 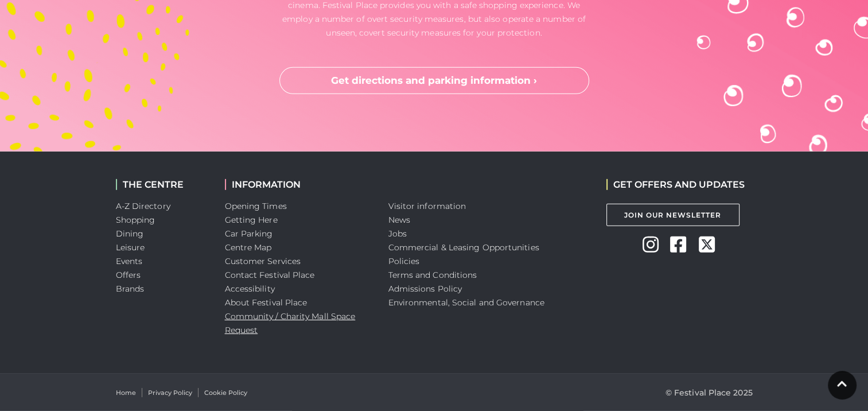 I want to click on a: Privacy Policy, so click(x=170, y=393).